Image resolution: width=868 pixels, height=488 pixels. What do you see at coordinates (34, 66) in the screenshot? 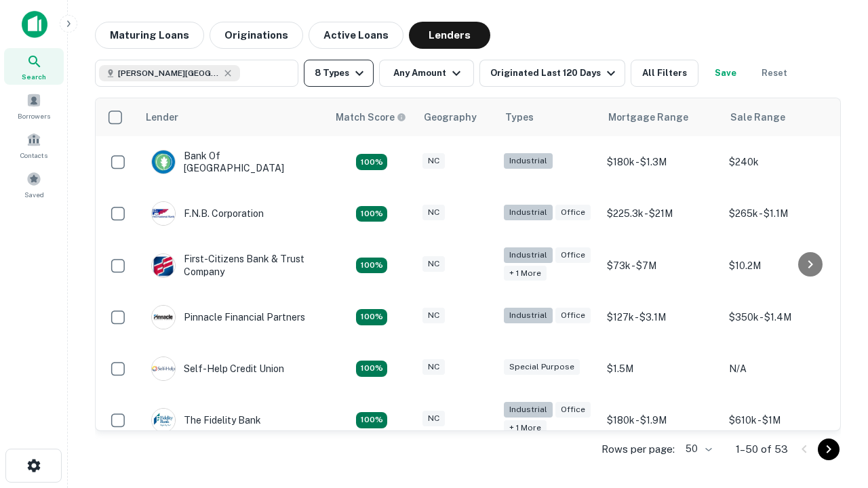
I see `div: Search` at bounding box center [34, 66].